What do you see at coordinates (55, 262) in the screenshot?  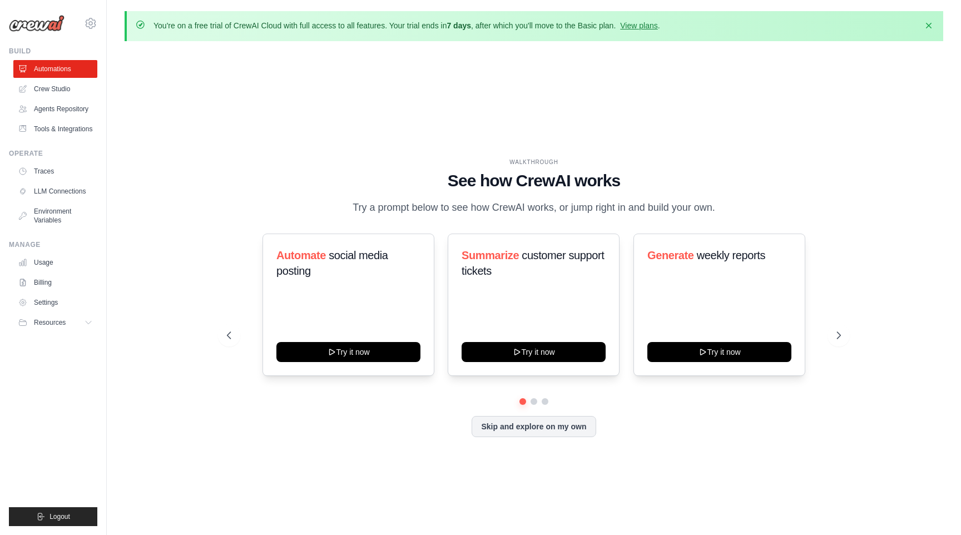 I see `a: Usage` at bounding box center [55, 262].